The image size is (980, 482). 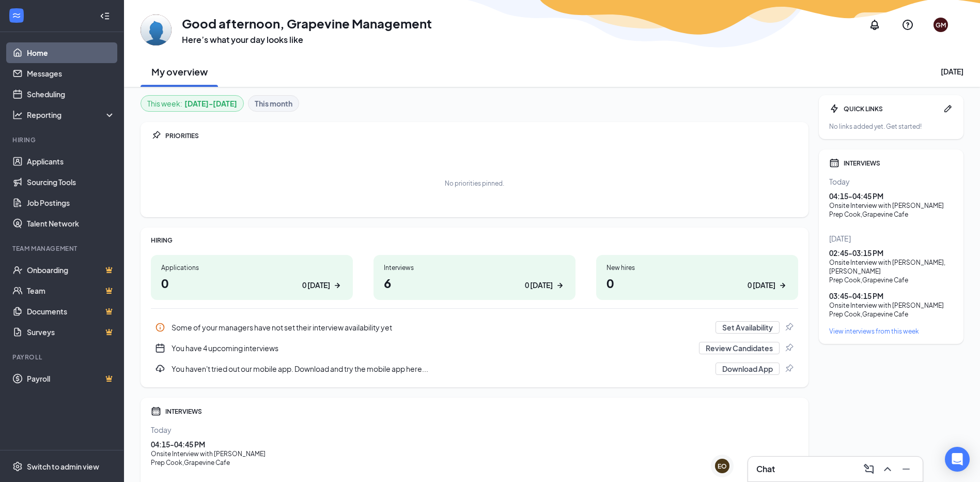 I want to click on div: Payroll, so click(x=62, y=357).